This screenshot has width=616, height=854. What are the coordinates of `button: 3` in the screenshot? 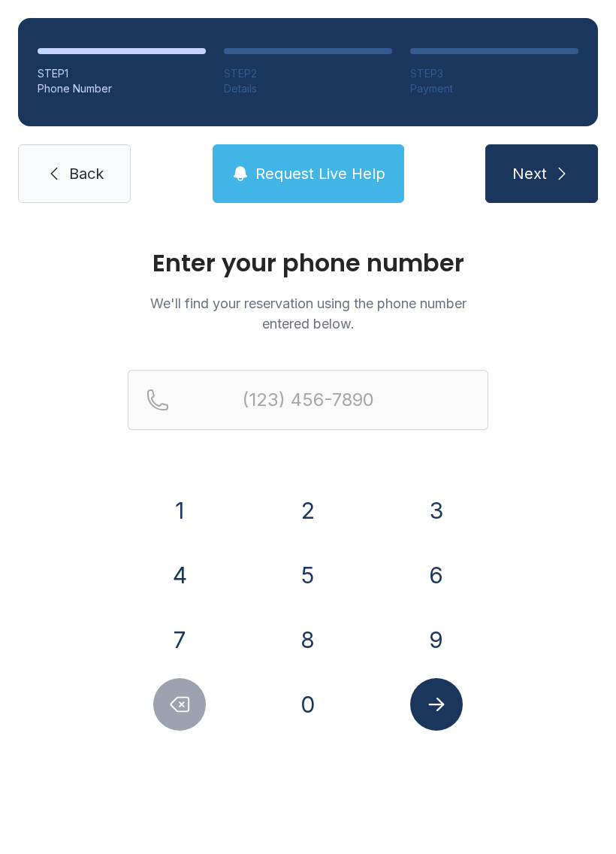 It's located at (437, 510).